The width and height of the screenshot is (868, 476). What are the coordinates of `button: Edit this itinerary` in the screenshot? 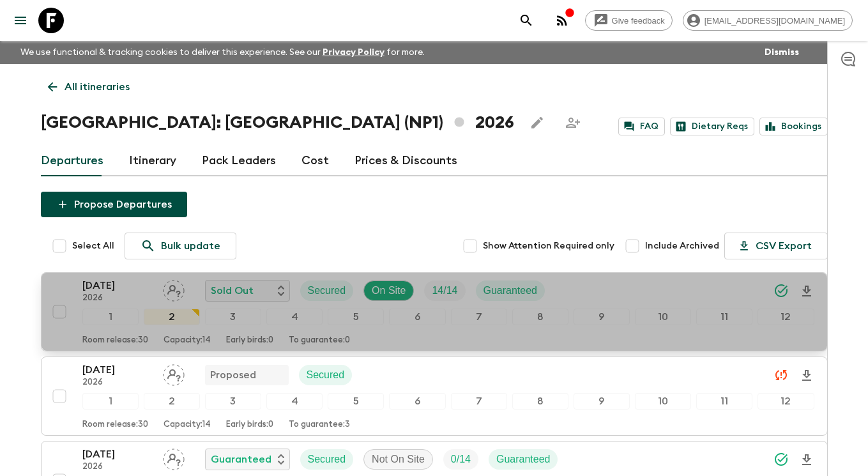 It's located at (537, 123).